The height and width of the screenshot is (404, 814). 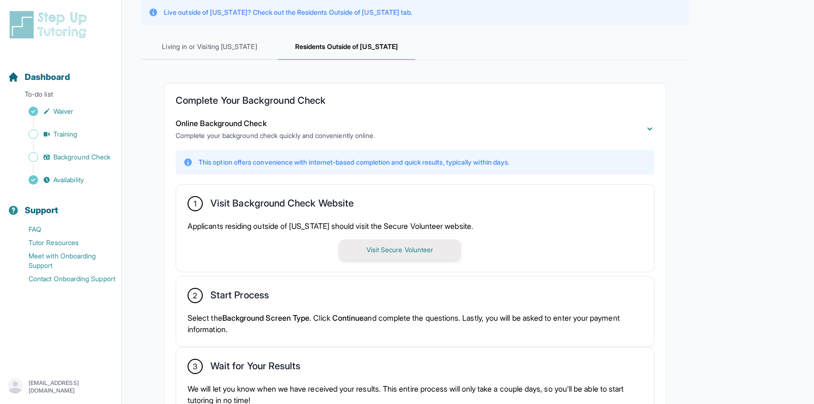 I want to click on a: Availability, so click(x=64, y=180).